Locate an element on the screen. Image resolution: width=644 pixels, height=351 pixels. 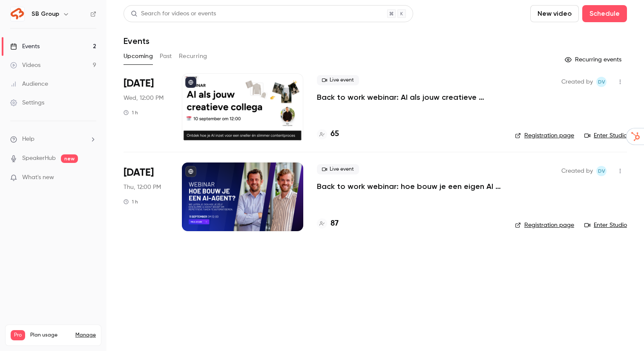
span: Plan usage is located at coordinates (50, 335).